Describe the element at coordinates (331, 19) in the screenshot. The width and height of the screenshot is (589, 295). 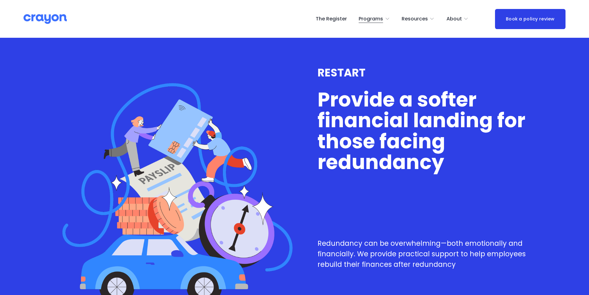
I see `a: The Register` at that location.